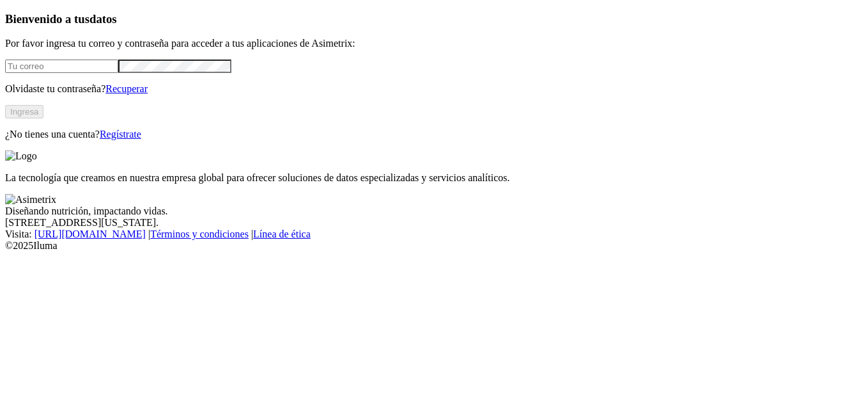 The image size is (868, 411). I want to click on p: Olvidaste tu contraseña?, so click(434, 89).